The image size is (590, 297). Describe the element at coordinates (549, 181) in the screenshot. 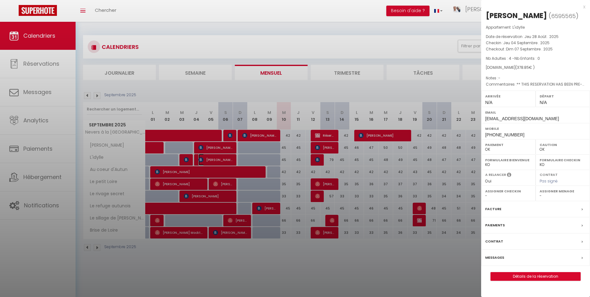

I see `span: Pas signé` at that location.